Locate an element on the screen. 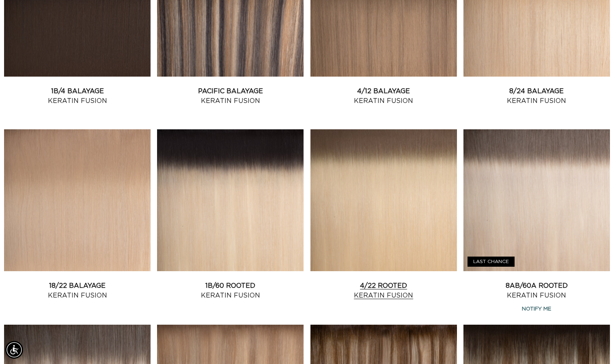  div: Accessibility Menu is located at coordinates (14, 350).